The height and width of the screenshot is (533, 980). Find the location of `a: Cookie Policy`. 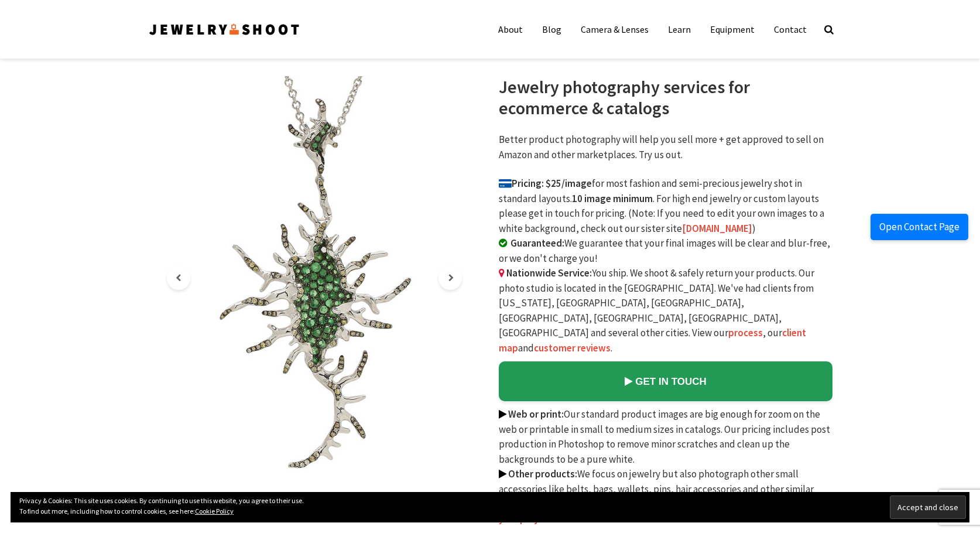

a: Cookie Policy is located at coordinates (214, 511).